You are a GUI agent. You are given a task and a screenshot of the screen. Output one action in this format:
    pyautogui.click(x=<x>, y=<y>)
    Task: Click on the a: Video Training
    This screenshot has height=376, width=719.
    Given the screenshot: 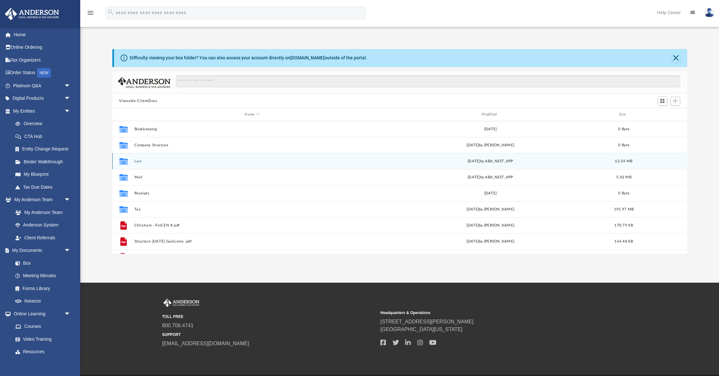 What is the action you would take?
    pyautogui.click(x=41, y=339)
    